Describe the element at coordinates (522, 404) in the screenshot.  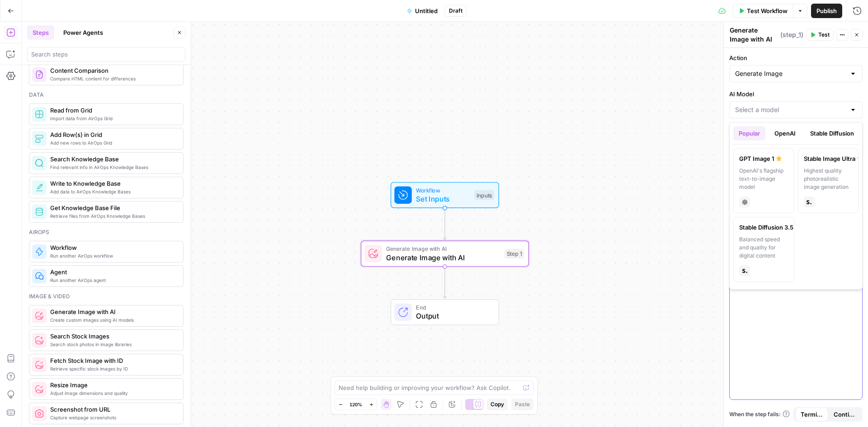
I see `button: Paste` at that location.